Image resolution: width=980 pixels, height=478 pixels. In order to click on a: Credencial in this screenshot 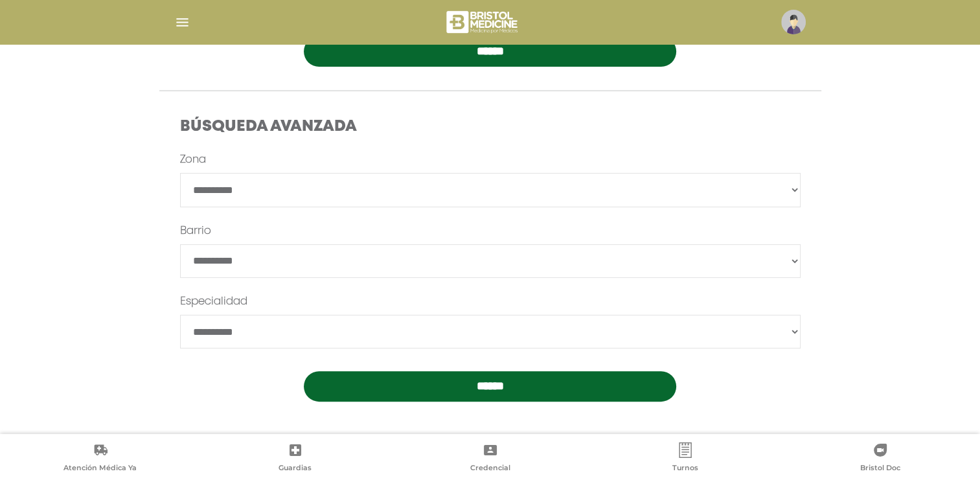, I will do `click(490, 459)`.